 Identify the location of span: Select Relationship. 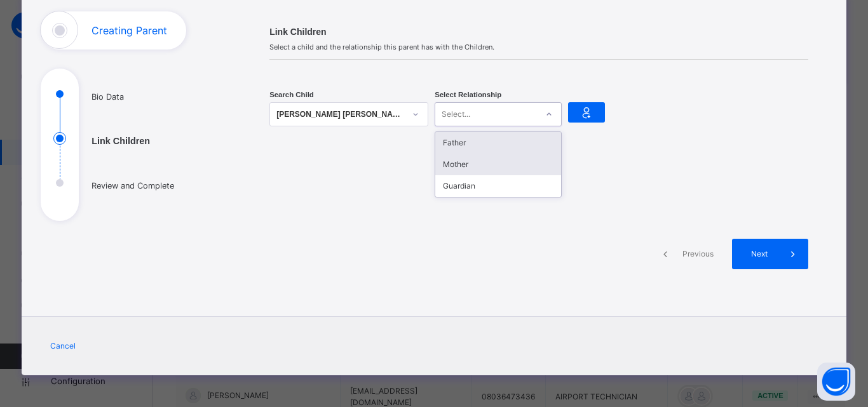
(468, 94).